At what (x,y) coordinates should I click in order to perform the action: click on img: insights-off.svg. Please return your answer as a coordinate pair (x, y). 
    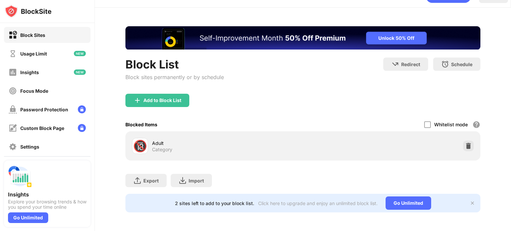
    Looking at the image, I should click on (13, 72).